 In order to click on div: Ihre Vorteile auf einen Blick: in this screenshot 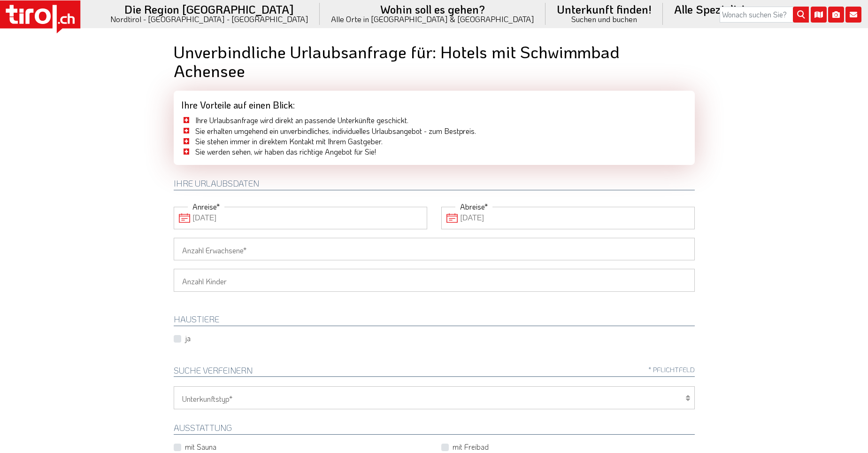, I will do `click(434, 103)`.